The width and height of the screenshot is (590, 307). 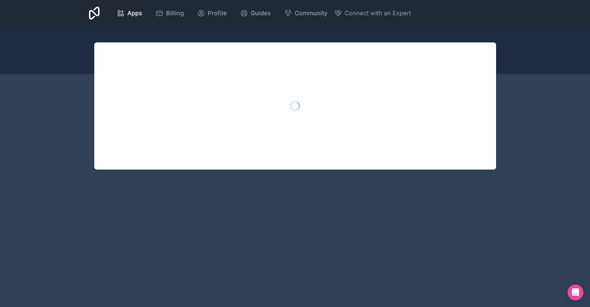 I want to click on a: Community, so click(x=306, y=13).